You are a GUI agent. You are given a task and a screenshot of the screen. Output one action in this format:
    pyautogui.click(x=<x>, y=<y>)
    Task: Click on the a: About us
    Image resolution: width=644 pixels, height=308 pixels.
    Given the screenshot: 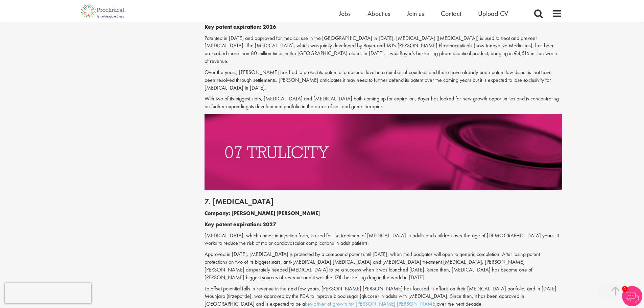 What is the action you would take?
    pyautogui.click(x=379, y=13)
    